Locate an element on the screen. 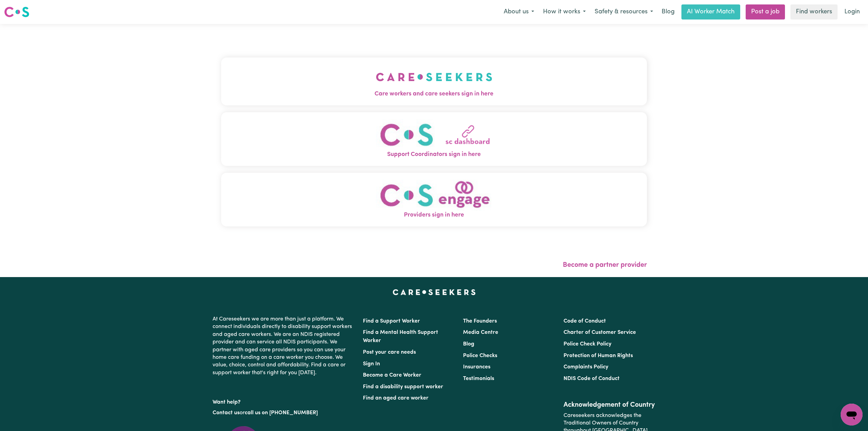  a: The Founders is located at coordinates (480, 321).